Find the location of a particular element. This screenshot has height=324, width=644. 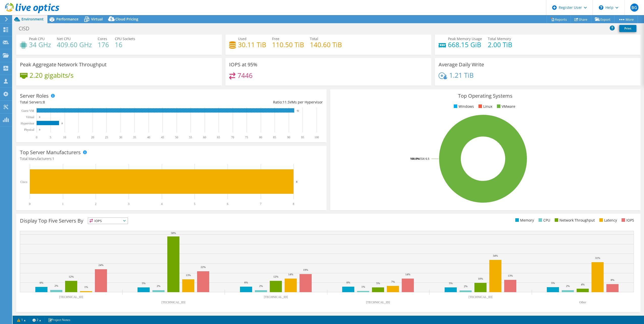

h4: 668.15 GiB is located at coordinates (465, 45).